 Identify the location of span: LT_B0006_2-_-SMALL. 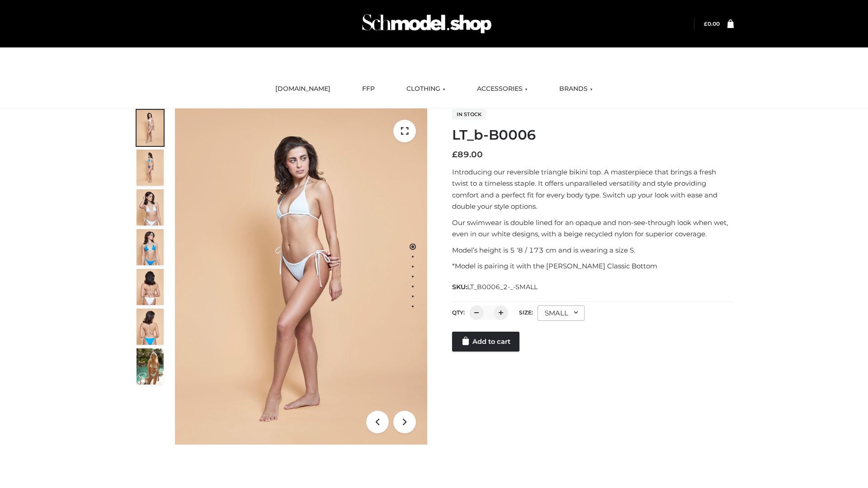
(502, 287).